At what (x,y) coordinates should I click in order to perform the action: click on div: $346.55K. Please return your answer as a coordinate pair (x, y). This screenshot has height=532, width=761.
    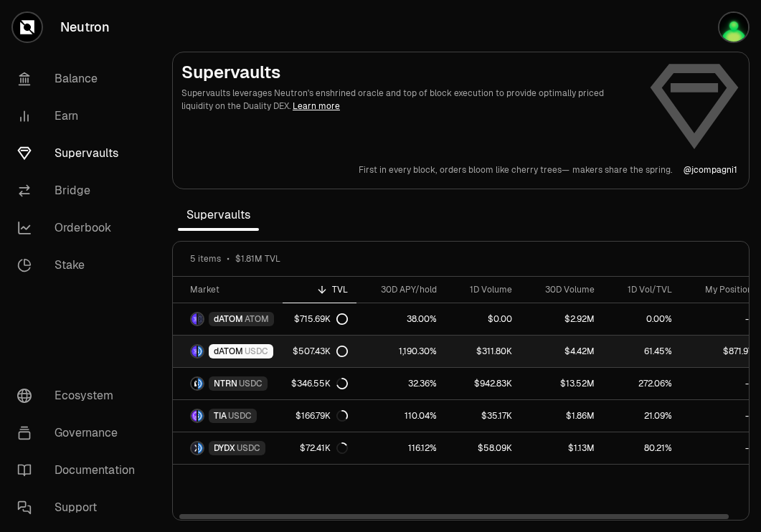
    Looking at the image, I should click on (319, 383).